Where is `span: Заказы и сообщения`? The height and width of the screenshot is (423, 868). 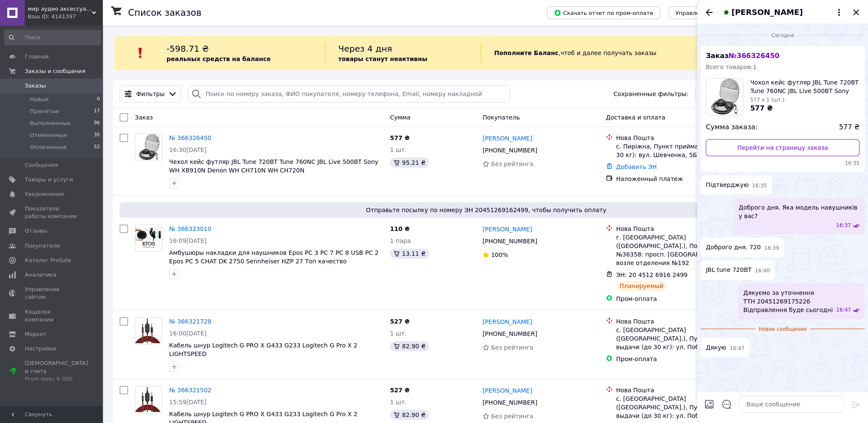 span: Заказы и сообщения is located at coordinates (55, 71).